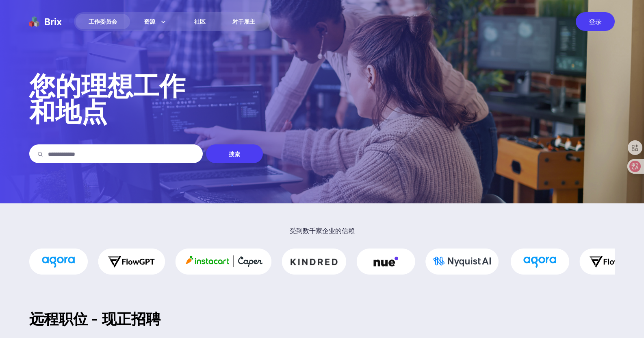 The width and height of the screenshot is (644, 338). Describe the element at coordinates (107, 85) in the screenshot. I see `font: 您的理想工作` at that location.